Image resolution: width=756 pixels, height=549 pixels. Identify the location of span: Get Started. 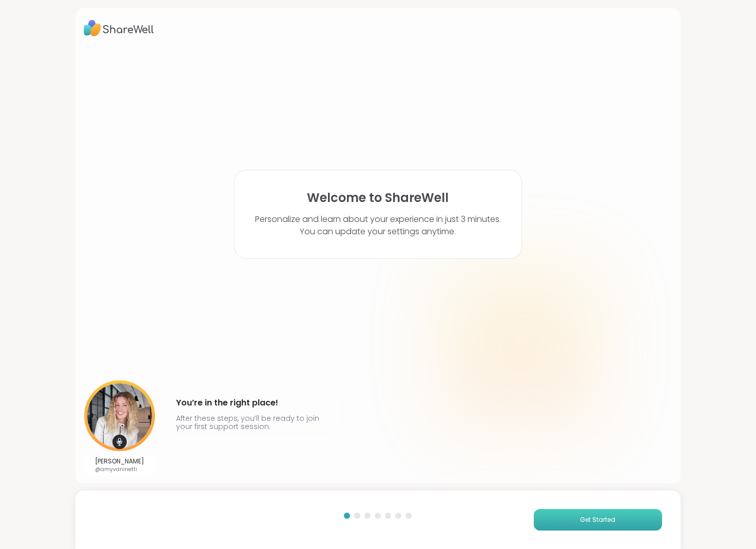
(597, 520).